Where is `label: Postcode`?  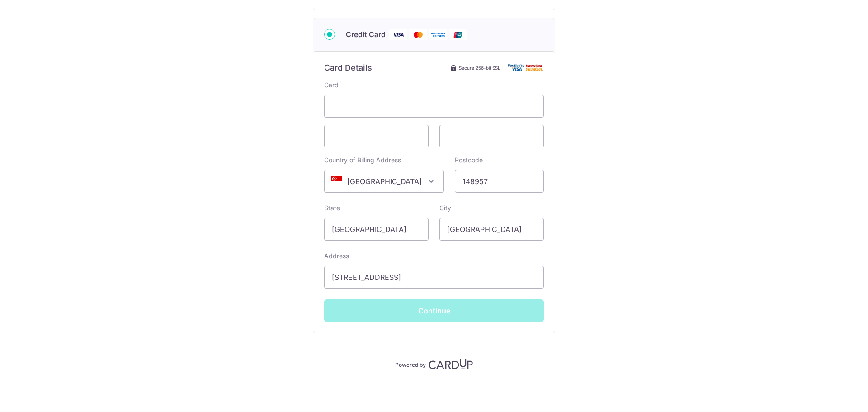
label: Postcode is located at coordinates (469, 160).